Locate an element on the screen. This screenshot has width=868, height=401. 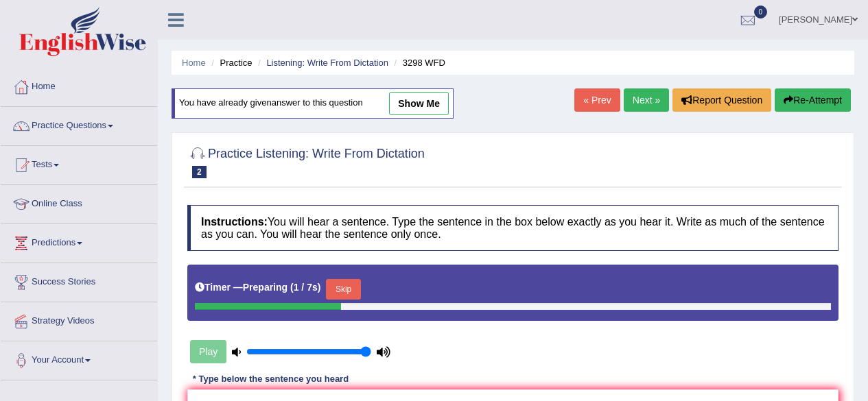
h4: You will hear a sentence. Type the sentence in the box below exactly as you hear it. Write as muc... is located at coordinates (512, 227).